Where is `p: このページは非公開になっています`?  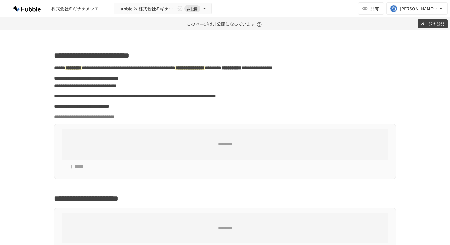
p: このページは非公開になっています is located at coordinates (225, 24).